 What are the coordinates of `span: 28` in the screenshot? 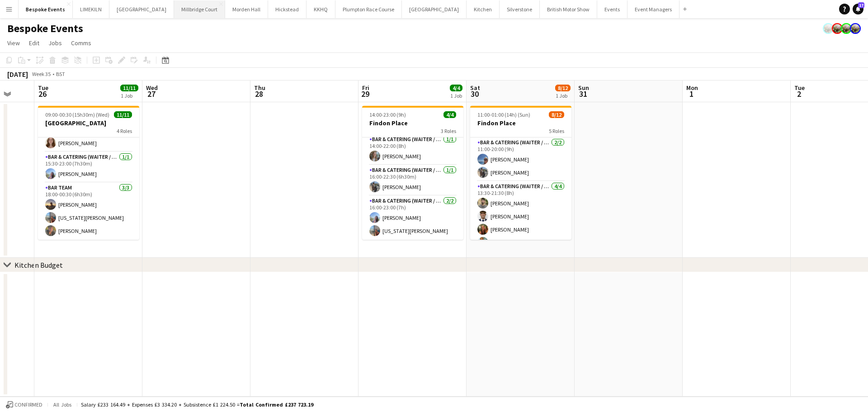 It's located at (259, 94).